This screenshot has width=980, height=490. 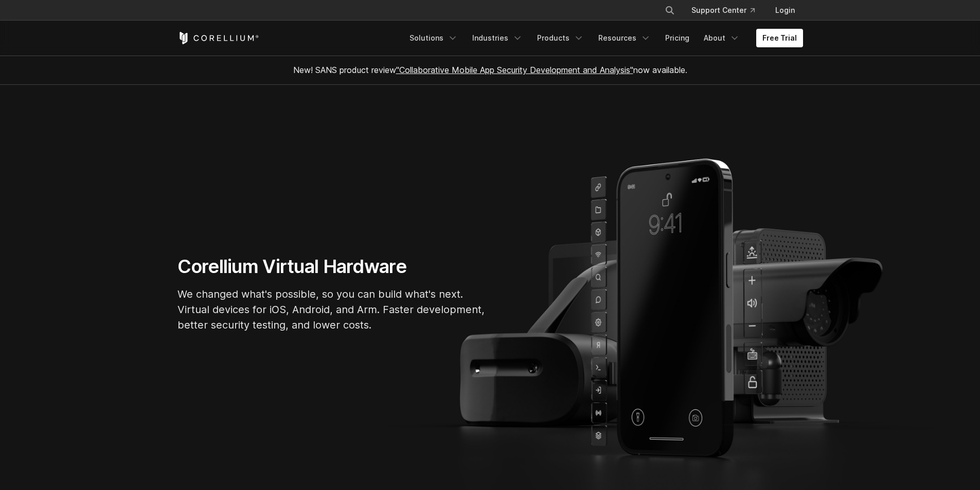 What do you see at coordinates (785, 10) in the screenshot?
I see `a: Login` at bounding box center [785, 10].